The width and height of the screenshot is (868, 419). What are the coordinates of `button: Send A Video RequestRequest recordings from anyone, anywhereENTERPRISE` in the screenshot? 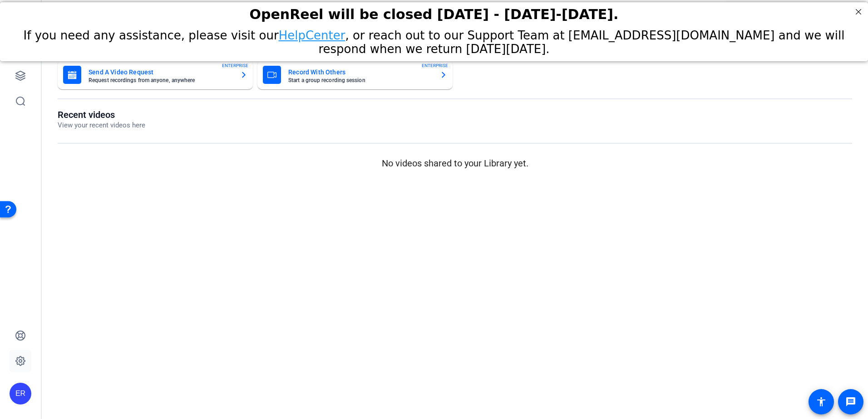 It's located at (155, 75).